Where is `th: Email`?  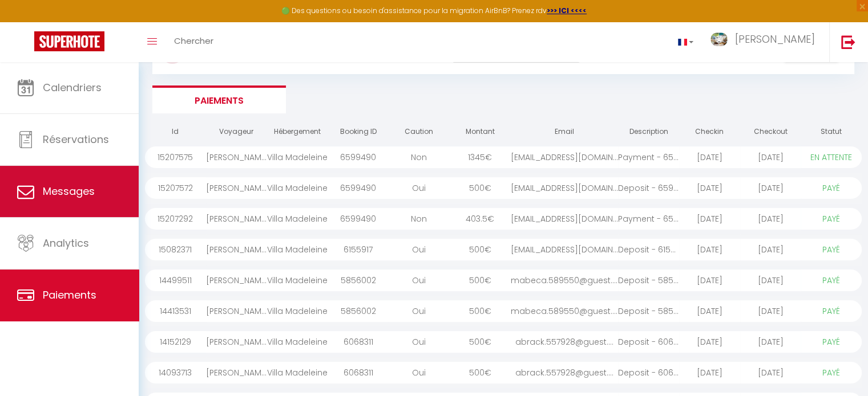
th: Email is located at coordinates (564, 132).